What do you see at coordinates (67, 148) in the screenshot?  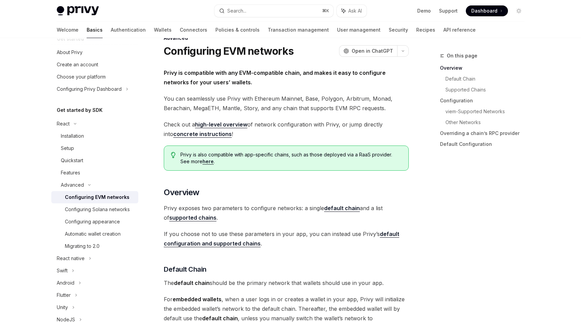 I see `div: Setup` at bounding box center [67, 148].